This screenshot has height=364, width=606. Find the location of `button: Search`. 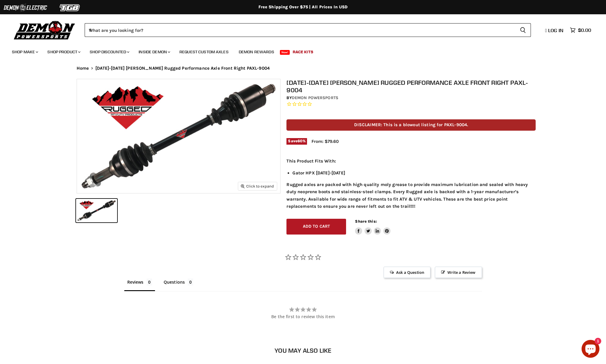

button: Search is located at coordinates (523, 30).